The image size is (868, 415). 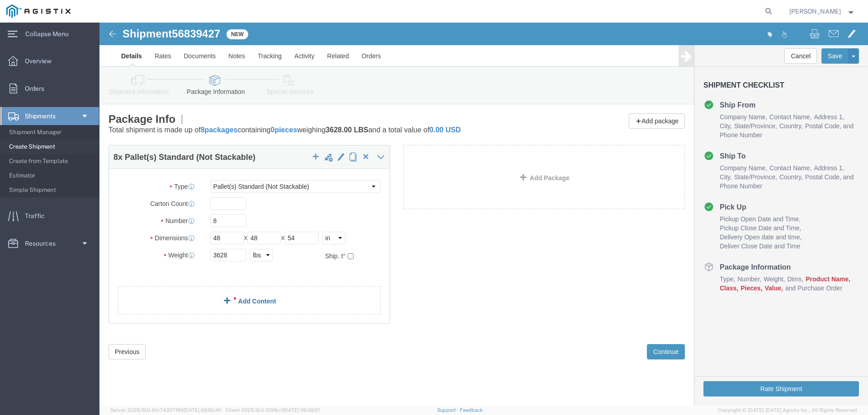 What do you see at coordinates (50, 34) in the screenshot?
I see `span: Collapse Menu` at bounding box center [50, 34].